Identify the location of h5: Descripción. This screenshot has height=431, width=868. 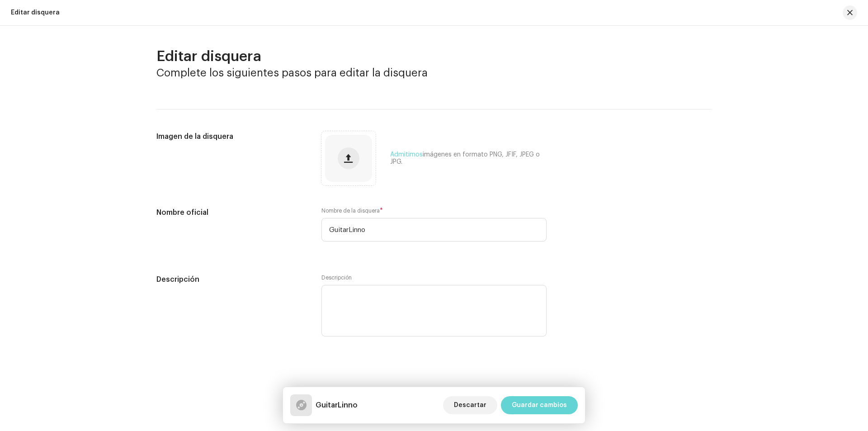
(232, 280).